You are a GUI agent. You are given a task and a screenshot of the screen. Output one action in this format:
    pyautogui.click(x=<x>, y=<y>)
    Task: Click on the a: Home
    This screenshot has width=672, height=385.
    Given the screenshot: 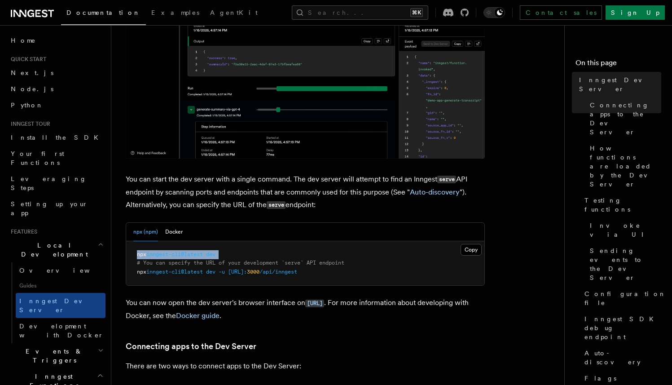 What is the action you would take?
    pyautogui.click(x=56, y=40)
    